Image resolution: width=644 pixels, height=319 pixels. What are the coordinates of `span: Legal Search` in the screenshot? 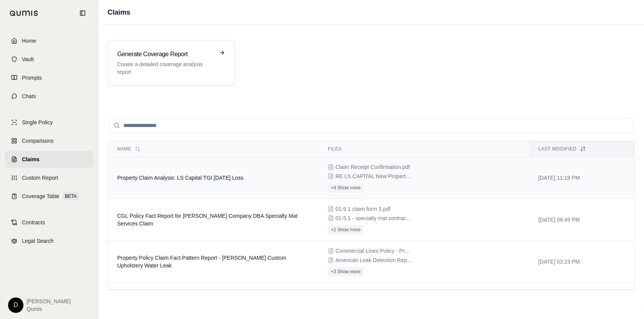 It's located at (37, 241).